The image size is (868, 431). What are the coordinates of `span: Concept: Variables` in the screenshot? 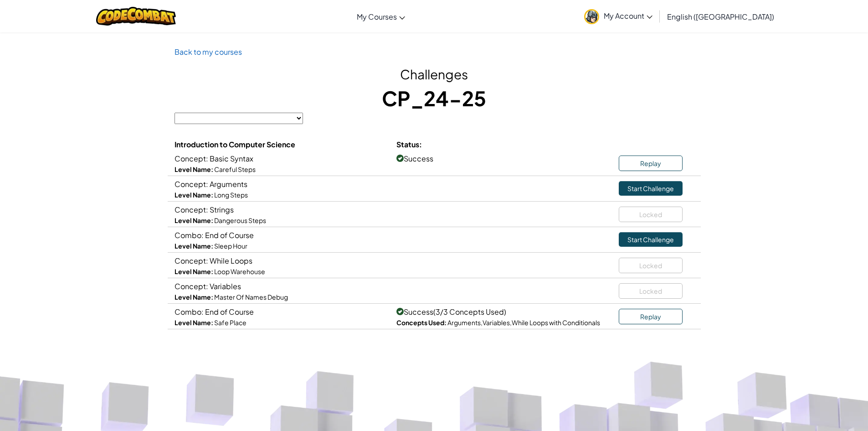 It's located at (208, 286).